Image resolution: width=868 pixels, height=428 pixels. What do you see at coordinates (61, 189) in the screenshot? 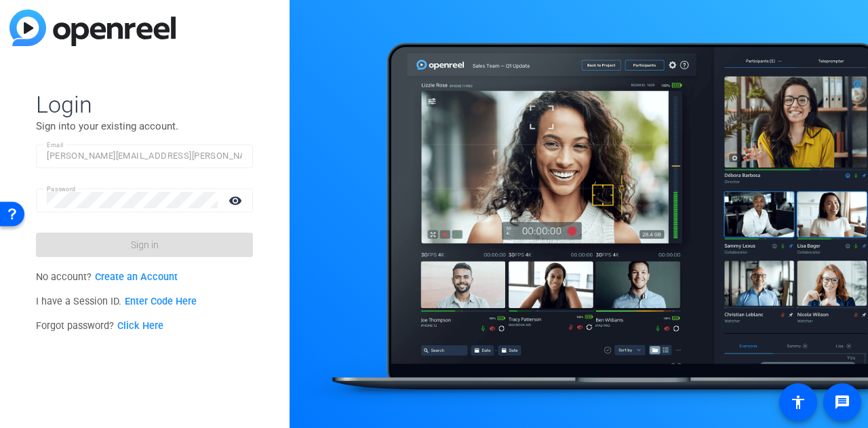
I see `mat-label: Password` at bounding box center [61, 189].